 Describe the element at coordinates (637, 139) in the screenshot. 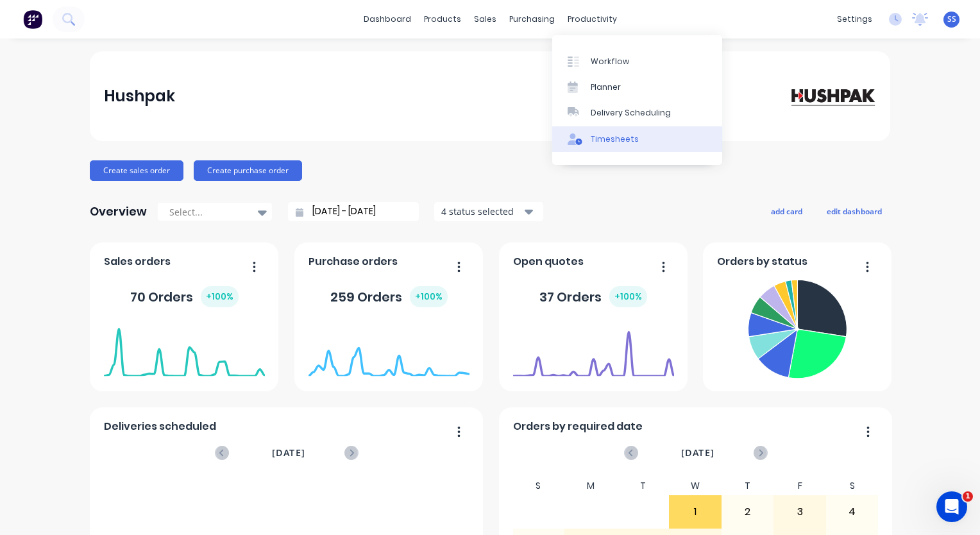

I see `a: Timesheets` at that location.